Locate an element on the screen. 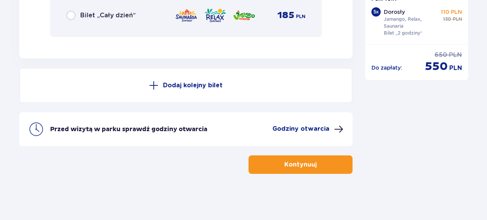 The width and height of the screenshot is (487, 220). p: 130 is located at coordinates (446, 19).